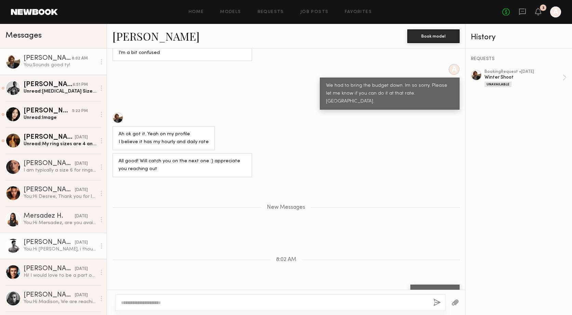 Image resolution: width=572 pixels, height=315 pixels. What do you see at coordinates (60, 118) in the screenshot?
I see `div: Unread: Image` at bounding box center [60, 118].